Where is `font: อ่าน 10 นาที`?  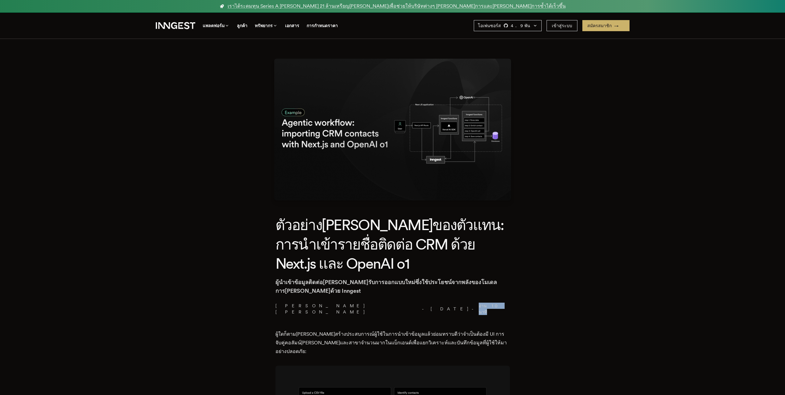 font: อ่าน 10 นาที is located at coordinates (489, 308).